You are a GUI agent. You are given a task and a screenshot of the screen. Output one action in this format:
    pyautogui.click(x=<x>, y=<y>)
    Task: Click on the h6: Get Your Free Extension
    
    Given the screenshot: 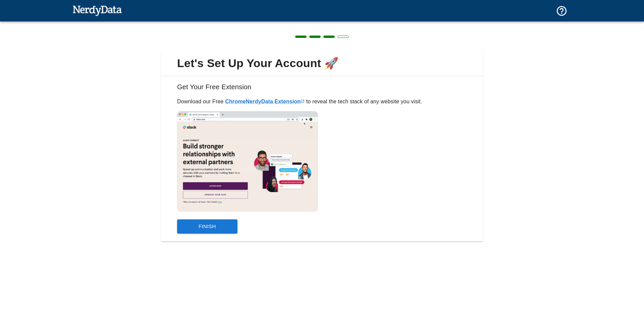 What is the action you would take?
    pyautogui.click(x=322, y=90)
    